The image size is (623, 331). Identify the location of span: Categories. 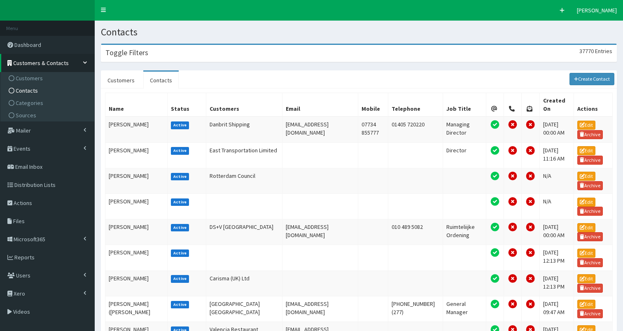
(29, 103).